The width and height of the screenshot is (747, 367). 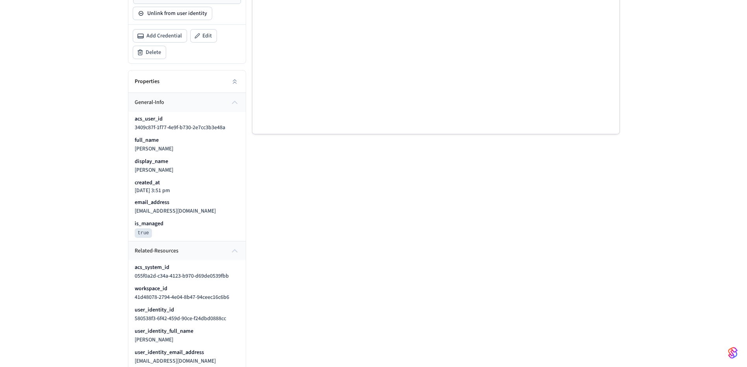 I want to click on button: Delete, so click(x=149, y=52).